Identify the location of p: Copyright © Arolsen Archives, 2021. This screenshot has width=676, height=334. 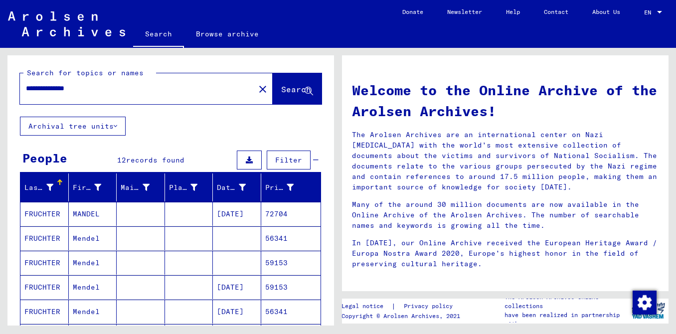
(403, 316).